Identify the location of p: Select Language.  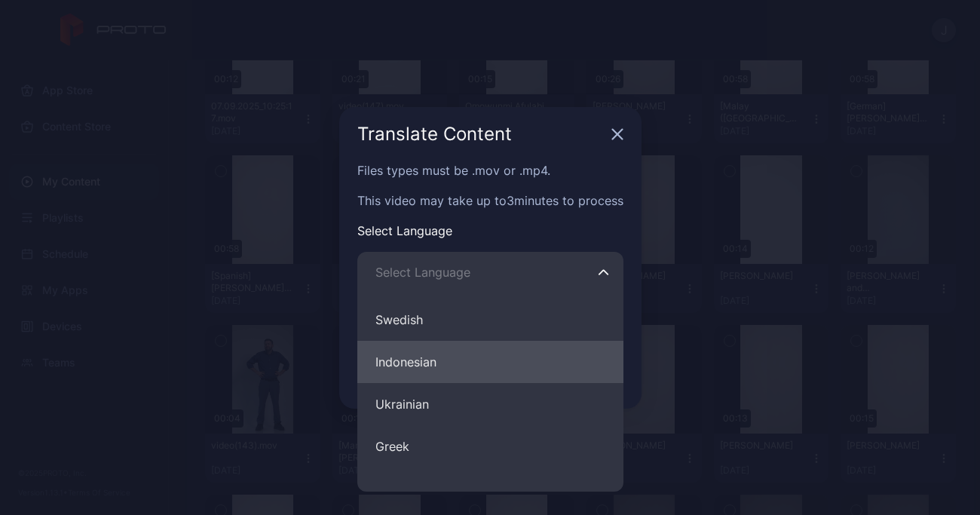
(490, 231).